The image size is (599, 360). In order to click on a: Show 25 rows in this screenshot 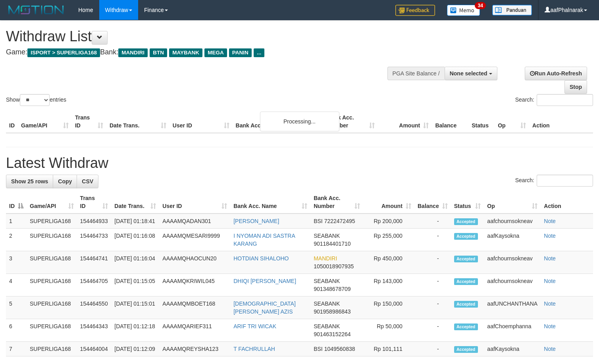, I will do `click(29, 181)`.